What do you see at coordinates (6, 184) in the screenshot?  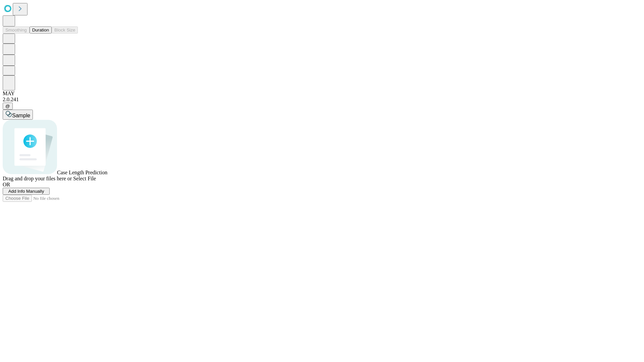 I see `span: OR` at bounding box center [6, 184].